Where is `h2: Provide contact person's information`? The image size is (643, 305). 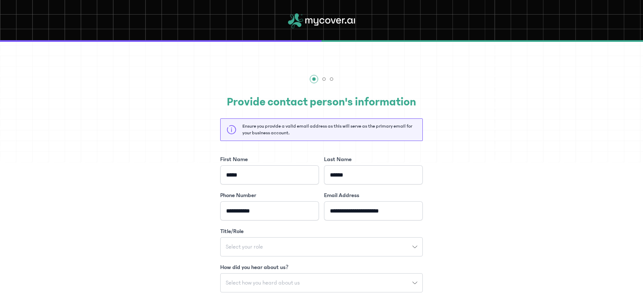
h2: Provide contact person's information is located at coordinates (322, 102).